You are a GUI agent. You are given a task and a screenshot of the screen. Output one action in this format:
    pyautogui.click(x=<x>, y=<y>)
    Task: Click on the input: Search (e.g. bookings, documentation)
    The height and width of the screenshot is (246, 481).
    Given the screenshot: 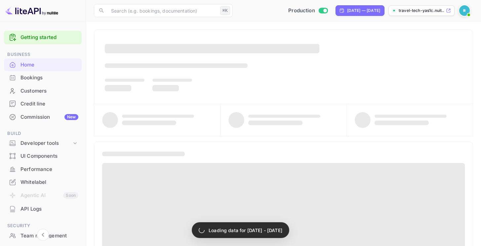 What is the action you would take?
    pyautogui.click(x=162, y=11)
    